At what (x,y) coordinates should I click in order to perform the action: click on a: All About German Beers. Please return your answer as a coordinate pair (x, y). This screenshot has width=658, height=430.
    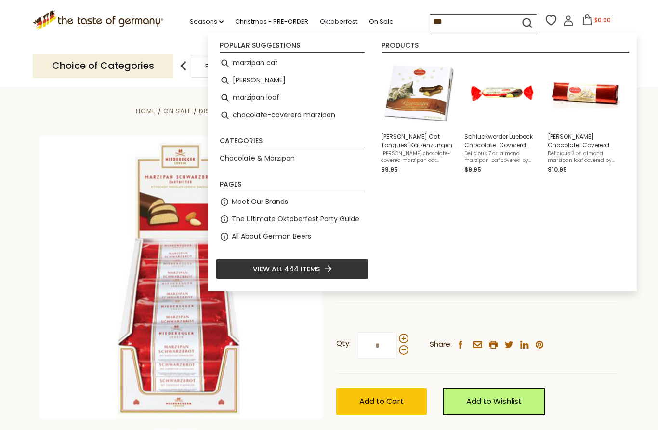
    Looking at the image, I should click on (271, 236).